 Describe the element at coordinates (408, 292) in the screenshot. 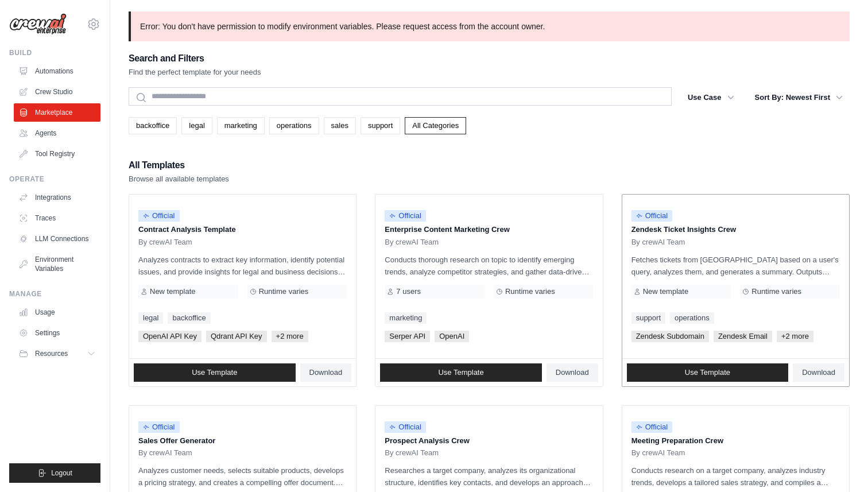

I see `span: 7 users` at that location.